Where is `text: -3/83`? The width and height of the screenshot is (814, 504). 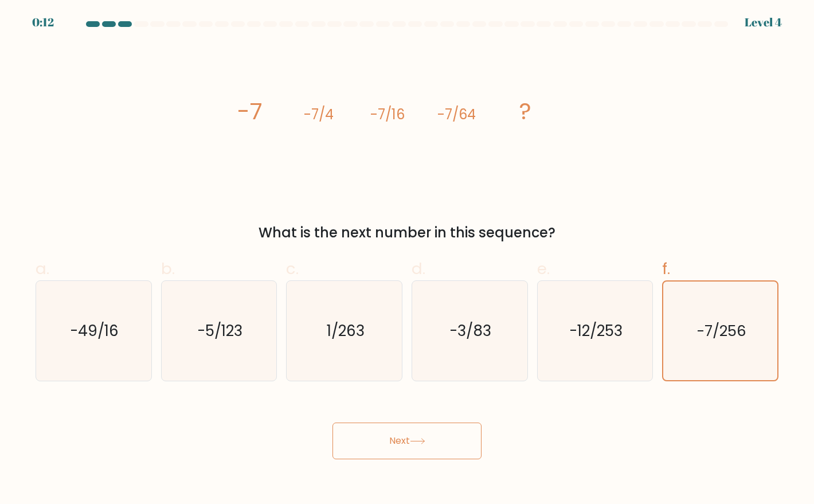 text: -3/83 is located at coordinates (471, 331).